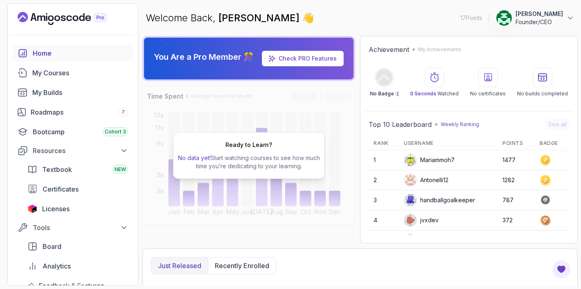 This screenshot has width=581, height=289. Describe the element at coordinates (73, 73) in the screenshot. I see `a: courses` at that location.